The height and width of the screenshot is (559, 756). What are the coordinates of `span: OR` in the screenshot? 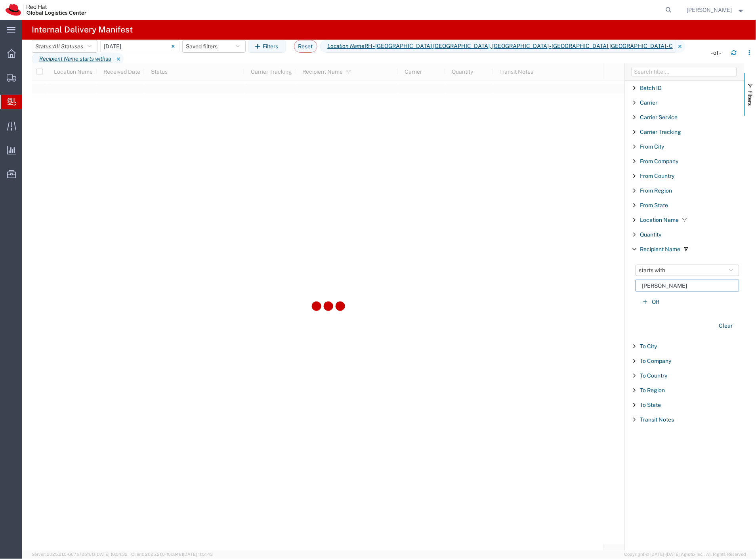 It's located at (656, 302).